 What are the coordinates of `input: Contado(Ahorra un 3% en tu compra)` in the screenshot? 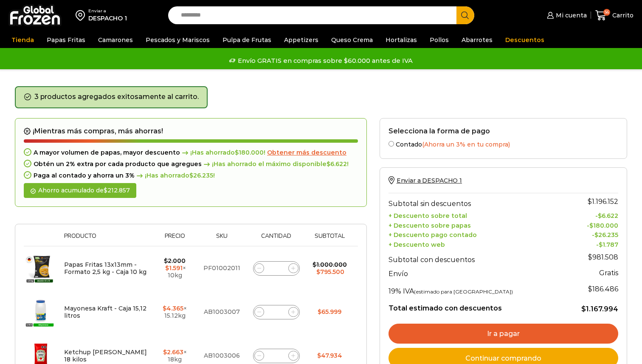 It's located at (391, 143).